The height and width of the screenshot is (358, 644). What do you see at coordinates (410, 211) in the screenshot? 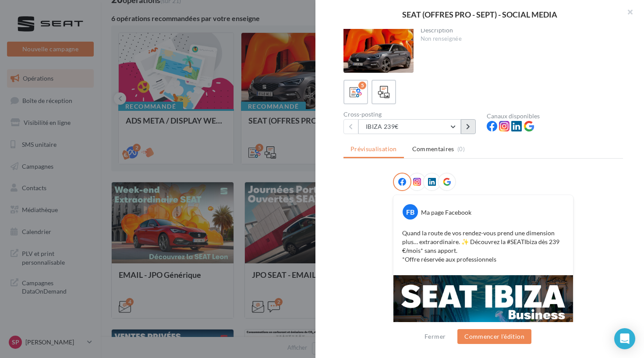
I see `div: FB` at bounding box center [410, 211].